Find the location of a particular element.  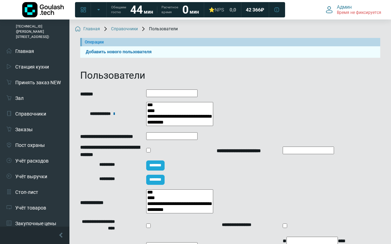

a: Логотип компании Goulash.tech is located at coordinates (43, 10).